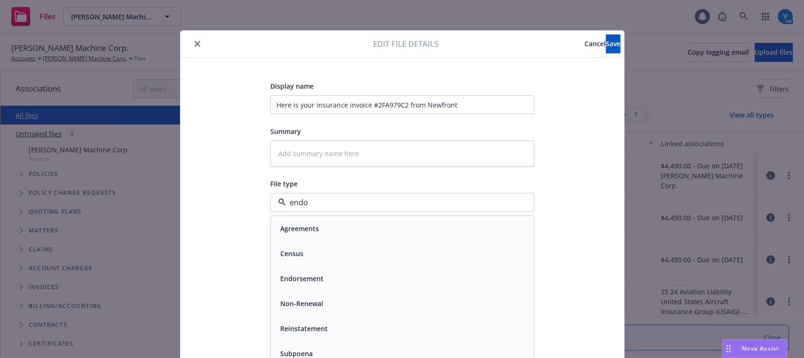 The height and width of the screenshot is (358, 804). What do you see at coordinates (729, 348) in the screenshot?
I see `div: Drag to move` at bounding box center [729, 348].